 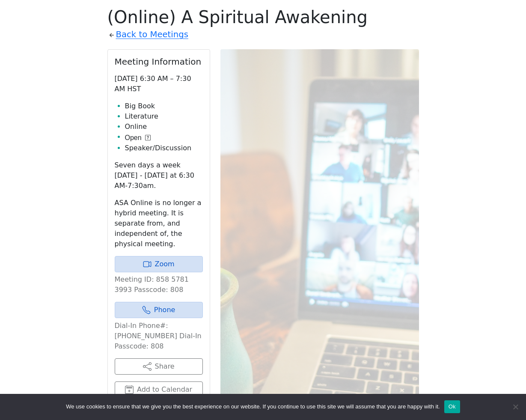 What do you see at coordinates (159, 390) in the screenshot?
I see `button: Add to Calendar` at bounding box center [159, 390].